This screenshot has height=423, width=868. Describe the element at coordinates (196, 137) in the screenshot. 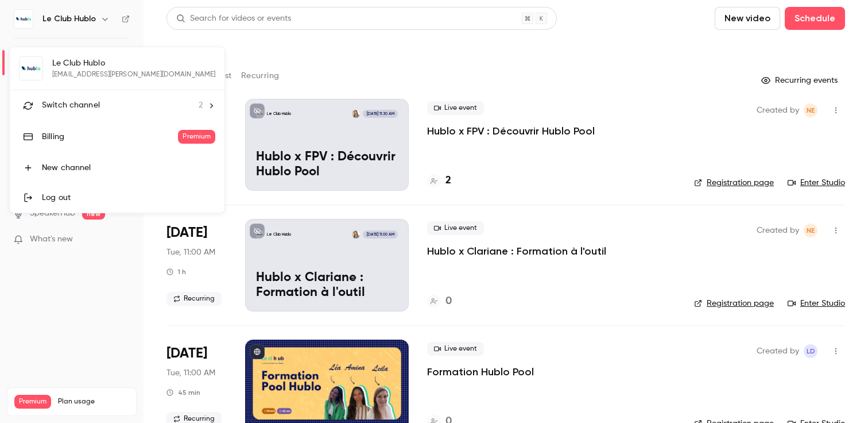

I see `span: Premium` at that location.